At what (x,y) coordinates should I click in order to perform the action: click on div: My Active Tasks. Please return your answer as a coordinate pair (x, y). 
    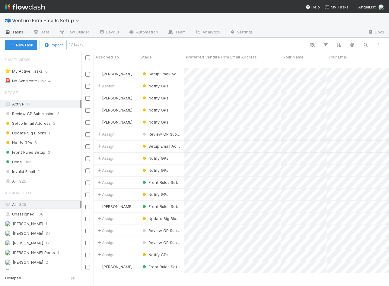
    Looking at the image, I should click on (24, 71).